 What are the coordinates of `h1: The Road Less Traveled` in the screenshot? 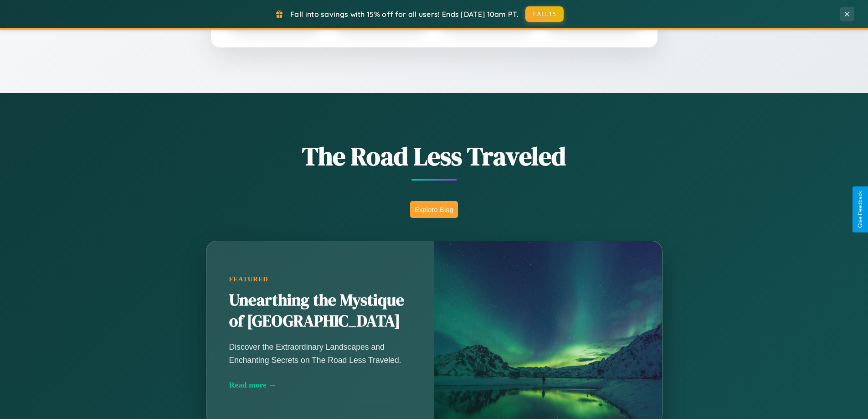 It's located at (434, 156).